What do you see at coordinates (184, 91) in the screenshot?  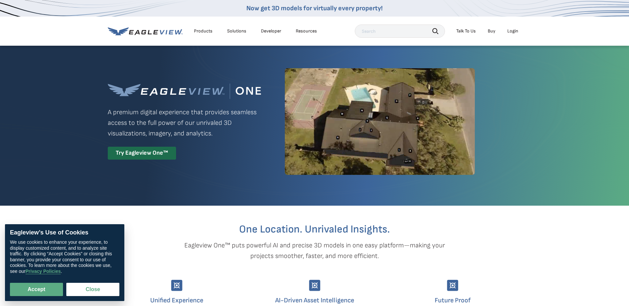 I see `img: Eagleview One™` at bounding box center [184, 91].